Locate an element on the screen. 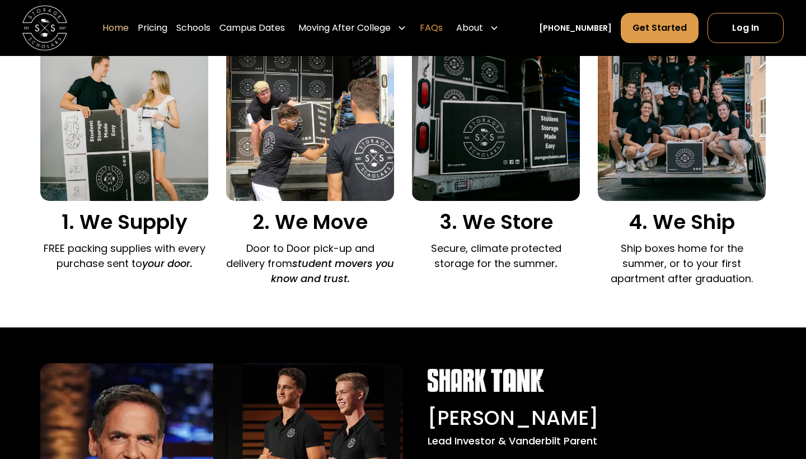  a: Campus Dates is located at coordinates (252, 28).